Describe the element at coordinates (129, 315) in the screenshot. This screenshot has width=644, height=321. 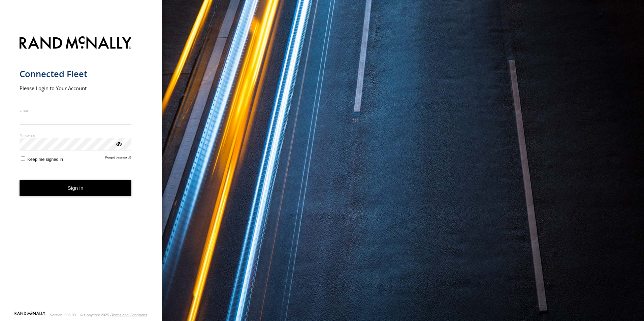
I see `a: Terms and Conditions` at that location.